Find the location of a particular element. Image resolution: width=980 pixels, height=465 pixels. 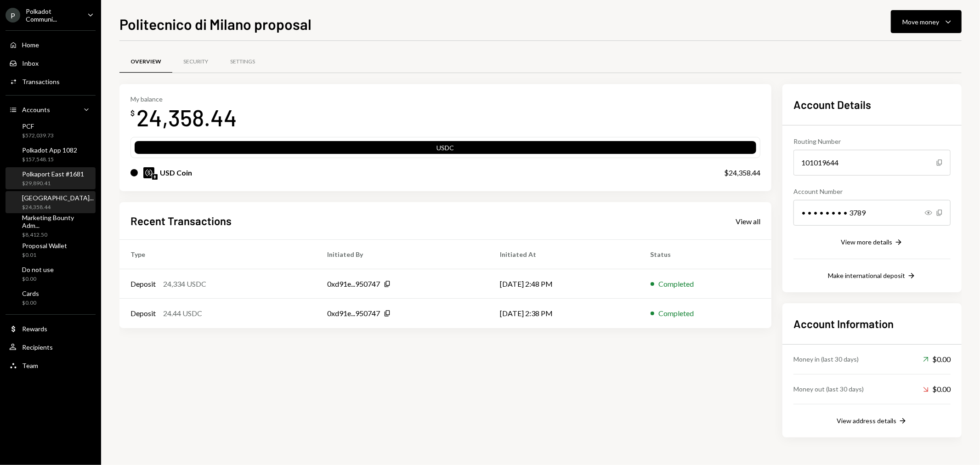

div: Money in (last 30 days) is located at coordinates (826, 359).